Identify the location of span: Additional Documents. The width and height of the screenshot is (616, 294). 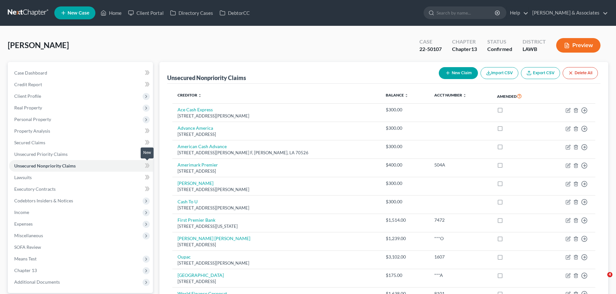
(37, 282).